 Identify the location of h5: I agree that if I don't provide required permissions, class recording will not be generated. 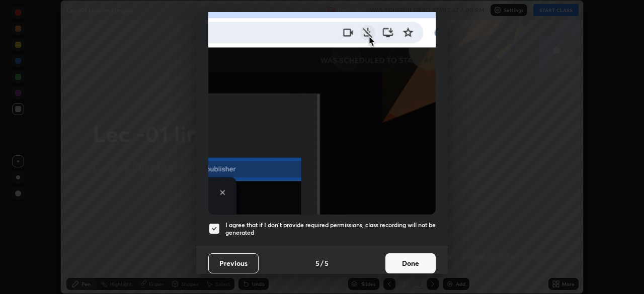
(330, 229).